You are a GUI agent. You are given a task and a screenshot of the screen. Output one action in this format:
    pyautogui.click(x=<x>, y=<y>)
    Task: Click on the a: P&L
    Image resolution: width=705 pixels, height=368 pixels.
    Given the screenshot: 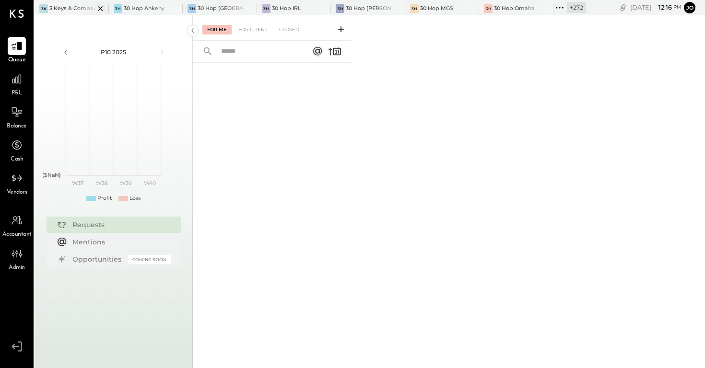 What is the action you would take?
    pyautogui.click(x=17, y=84)
    